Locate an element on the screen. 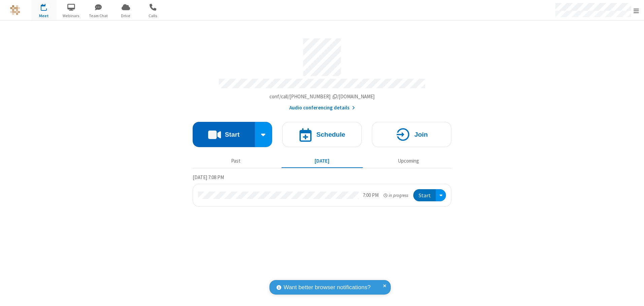 The image size is (644, 306). button: Schedule is located at coordinates (322, 135).